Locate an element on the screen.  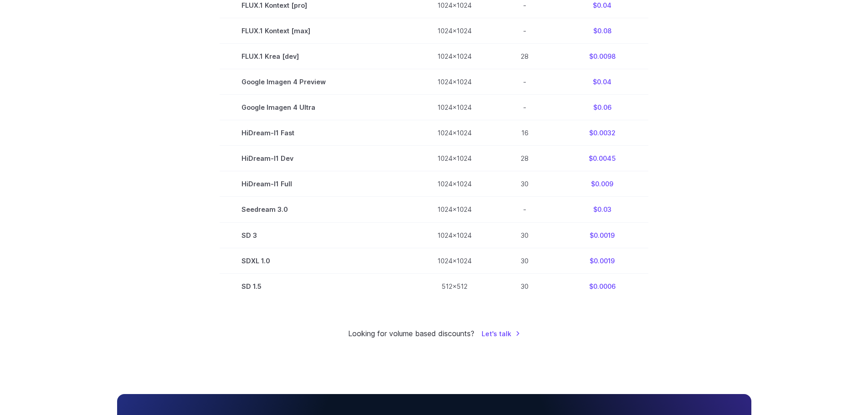
td: $0.0045 is located at coordinates (602, 158).